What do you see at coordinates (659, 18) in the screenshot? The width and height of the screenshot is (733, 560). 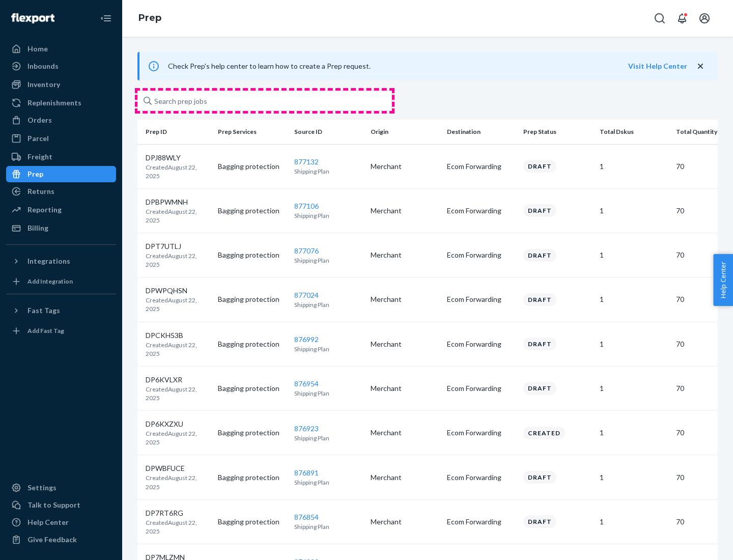 I see `button: Open Search Box` at bounding box center [659, 18].